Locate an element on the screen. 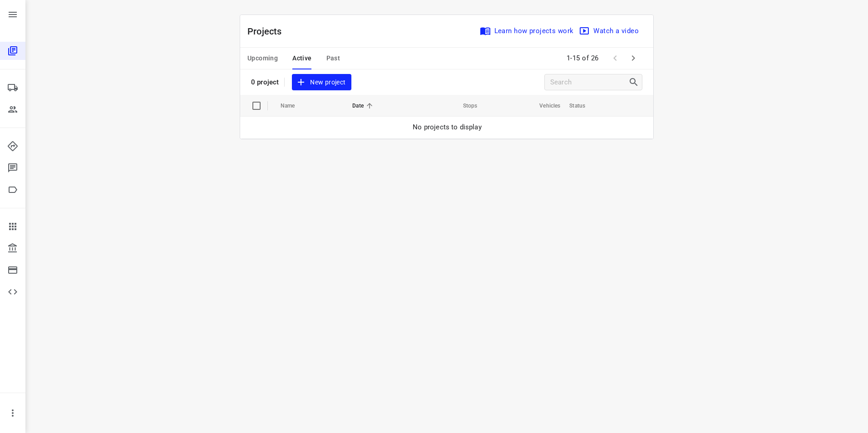 The height and width of the screenshot is (433, 868). span: Stops is located at coordinates (464, 106).